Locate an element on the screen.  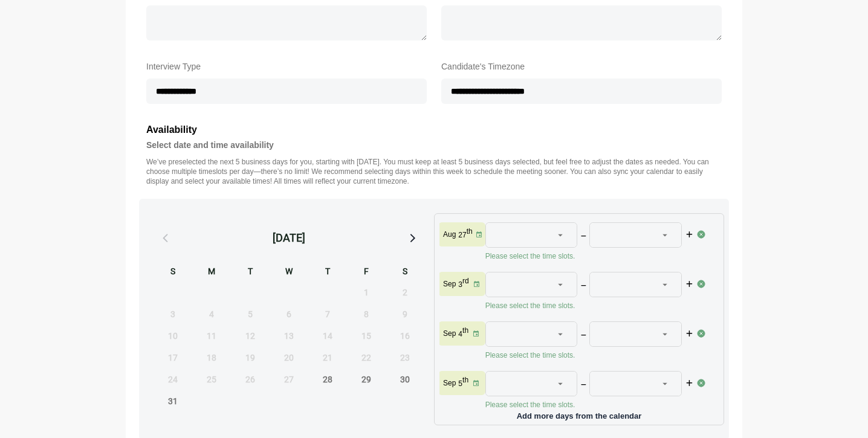
span: Saturday, August 9, 2025 is located at coordinates (405, 315).